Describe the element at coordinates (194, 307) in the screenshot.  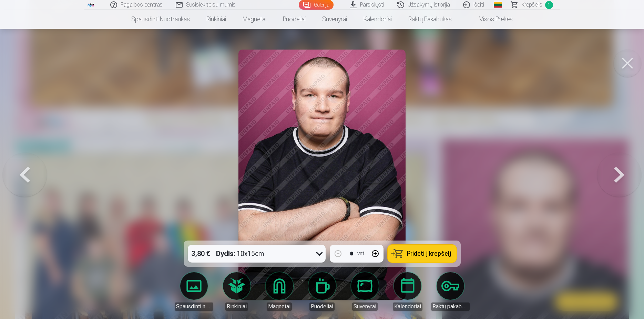
I see `div: Spausdinti nuotraukas` at that location.